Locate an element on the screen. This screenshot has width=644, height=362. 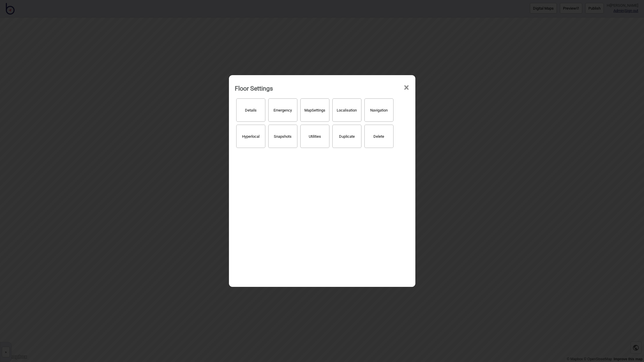
button: MapSettings is located at coordinates (314, 110).